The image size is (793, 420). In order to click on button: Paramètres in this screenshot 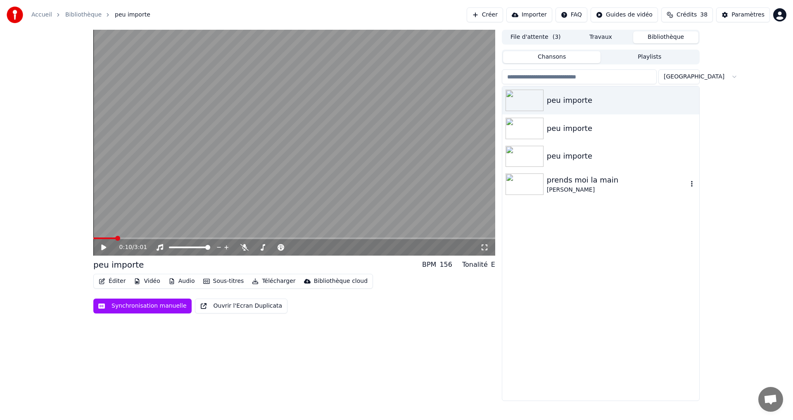, I will do `click(743, 15)`.